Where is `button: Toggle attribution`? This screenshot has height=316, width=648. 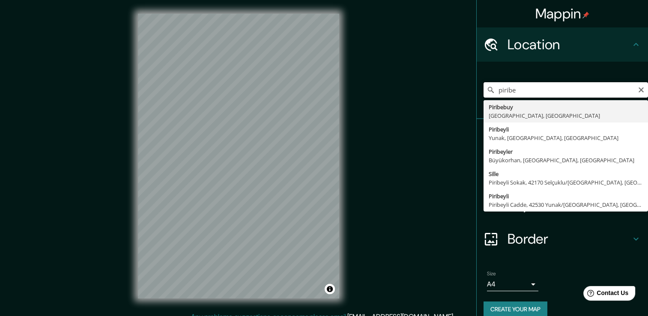
button: Toggle attribution is located at coordinates (330, 289).